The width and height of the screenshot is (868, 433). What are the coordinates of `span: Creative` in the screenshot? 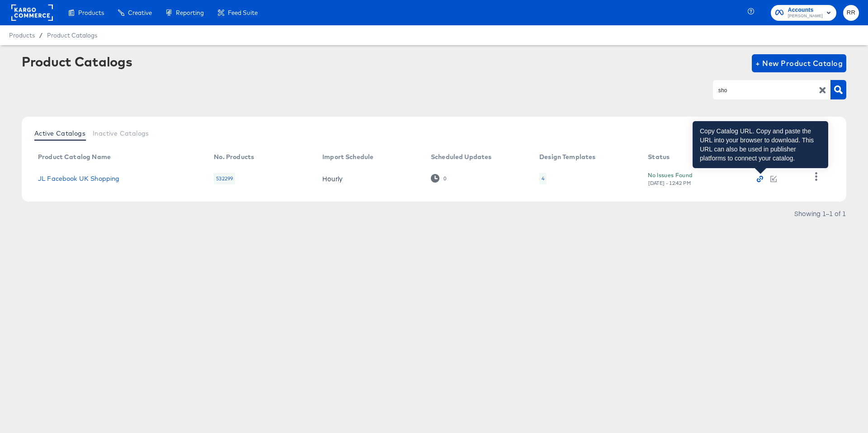 It's located at (140, 12).